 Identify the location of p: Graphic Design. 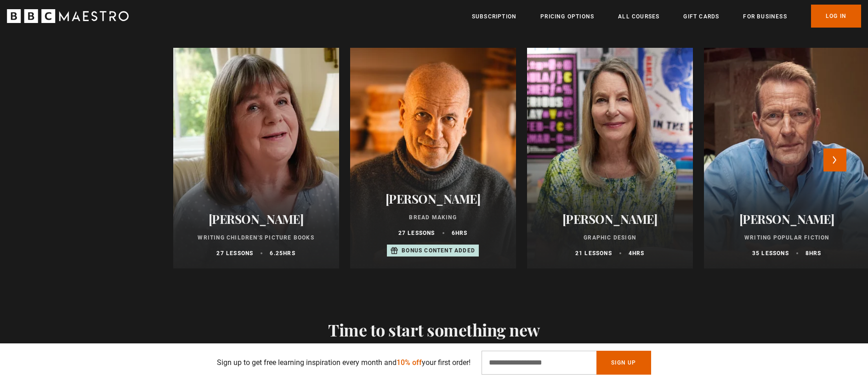
(610, 237).